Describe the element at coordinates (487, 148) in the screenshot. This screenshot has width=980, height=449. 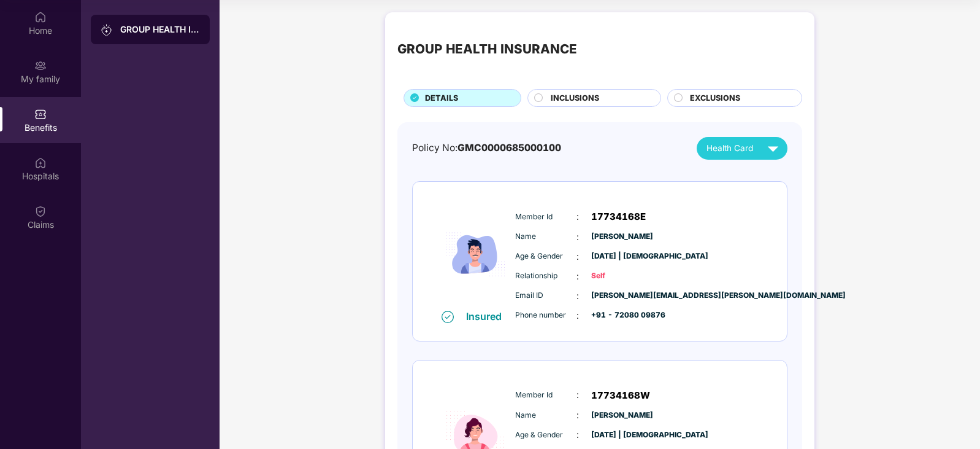
I see `div: Policy No:` at that location.